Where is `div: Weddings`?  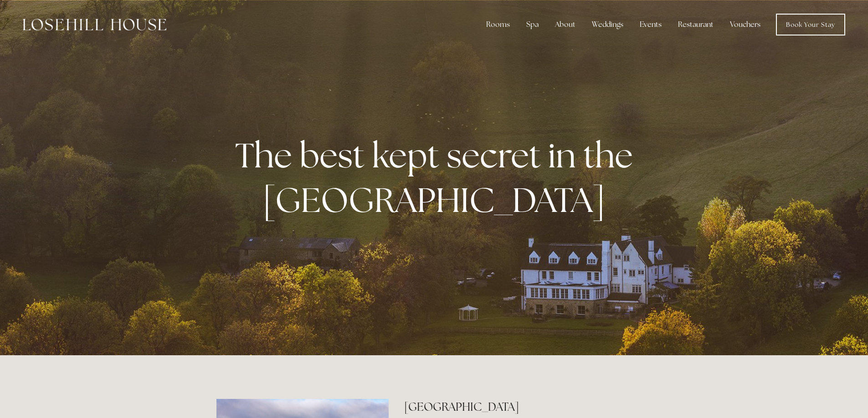 div: Weddings is located at coordinates (607, 25).